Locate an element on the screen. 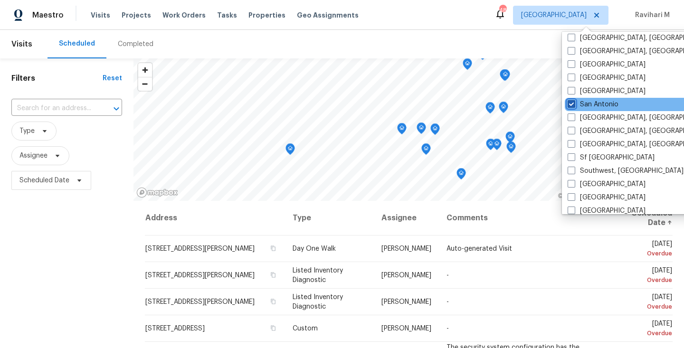  button: Open is located at coordinates (116, 109).